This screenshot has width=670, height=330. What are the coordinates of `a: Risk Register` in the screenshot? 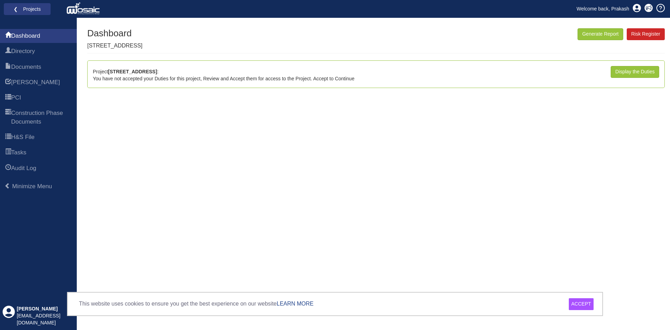 It's located at (646, 34).